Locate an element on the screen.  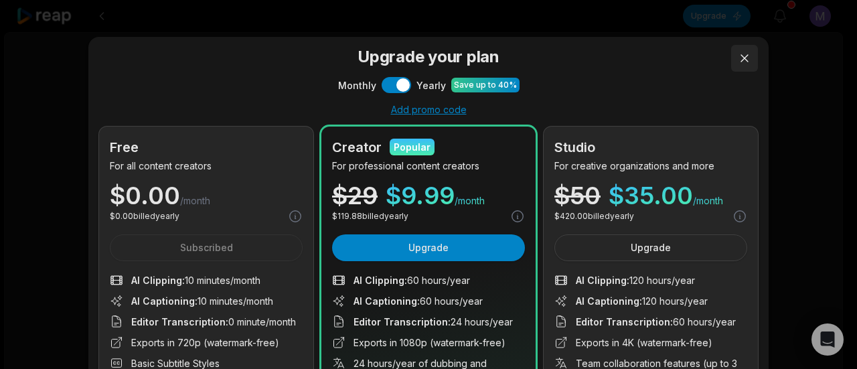
li: Exports in 4K (watermark-free) is located at coordinates (651, 342).